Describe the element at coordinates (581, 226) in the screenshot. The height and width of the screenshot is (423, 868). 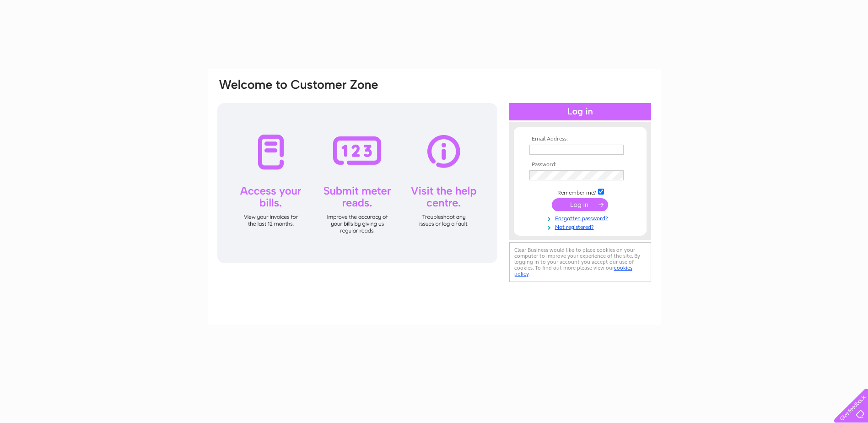
I see `a: Not registered?` at that location.